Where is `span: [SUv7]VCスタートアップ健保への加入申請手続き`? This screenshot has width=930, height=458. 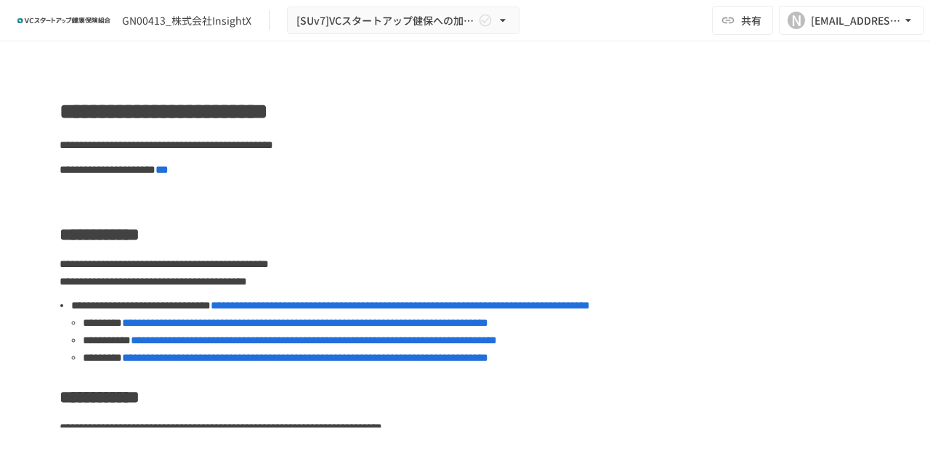
span: [SUv7]VCスタートアップ健保への加入申請手続き is located at coordinates (386, 20).